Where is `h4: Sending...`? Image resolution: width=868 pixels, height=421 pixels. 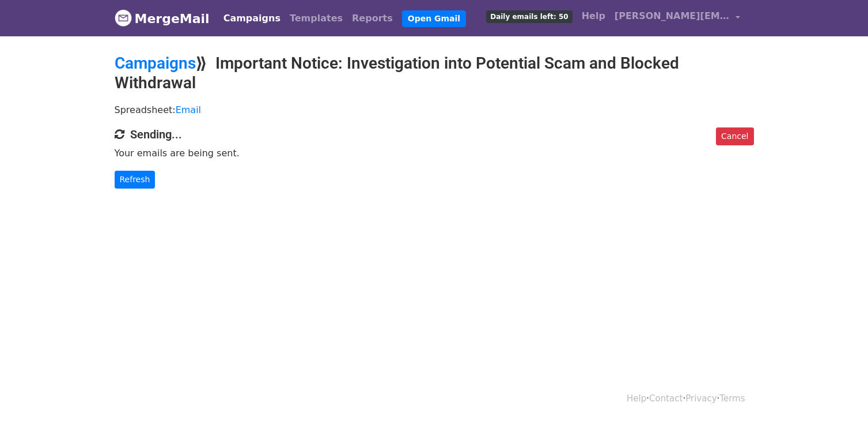
h4: Sending... is located at coordinates (434, 134).